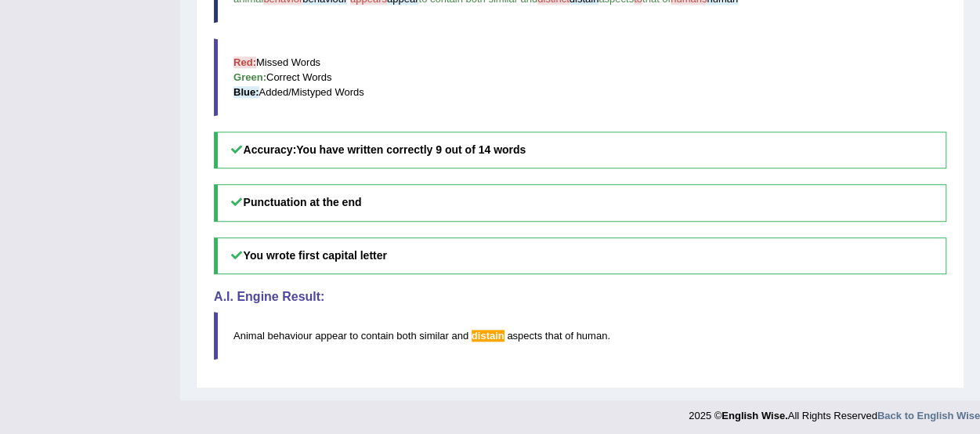 The width and height of the screenshot is (980, 434). Describe the element at coordinates (289, 335) in the screenshot. I see `span: behaviour` at that location.